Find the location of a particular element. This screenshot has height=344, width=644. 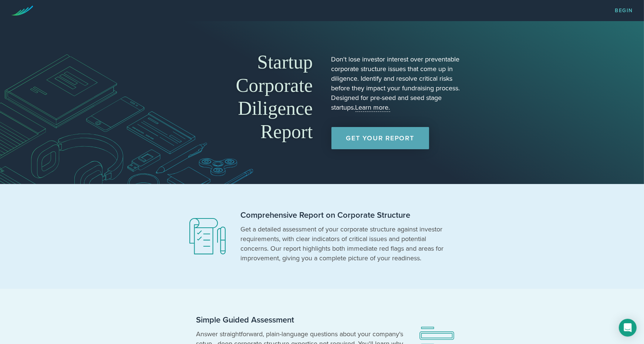

a: Learn more. is located at coordinates (373, 107).